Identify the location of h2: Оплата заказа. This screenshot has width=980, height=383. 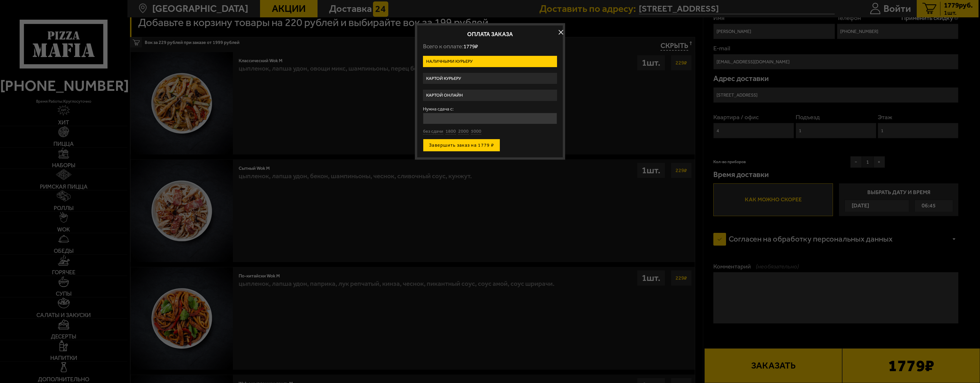
(490, 34).